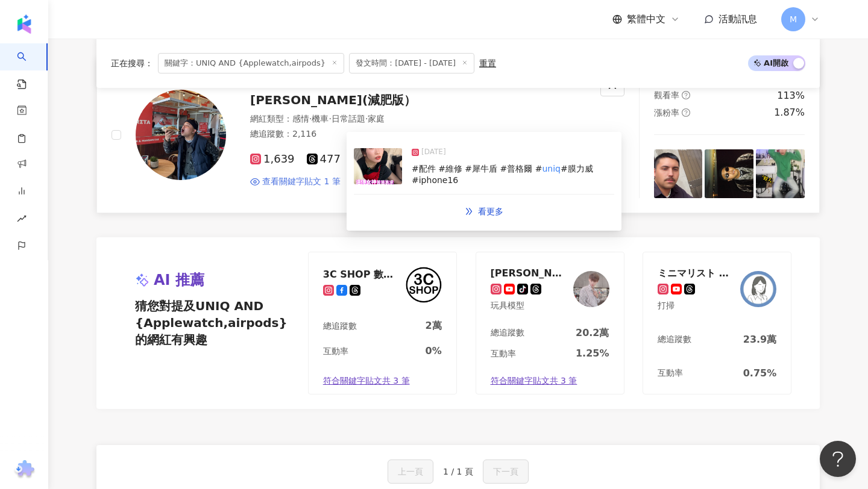 This screenshot has height=489, width=868. What do you see at coordinates (410, 472) in the screenshot?
I see `button: 上一頁` at bounding box center [410, 472].